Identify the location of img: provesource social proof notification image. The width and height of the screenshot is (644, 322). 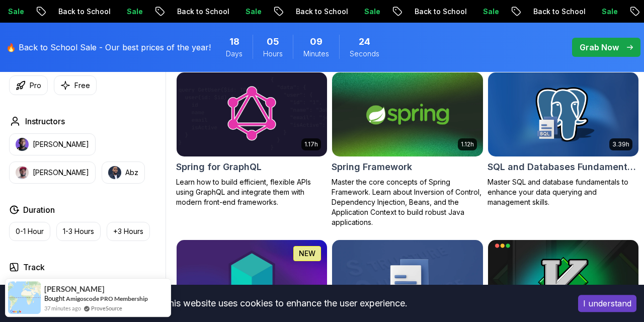
(24, 298).